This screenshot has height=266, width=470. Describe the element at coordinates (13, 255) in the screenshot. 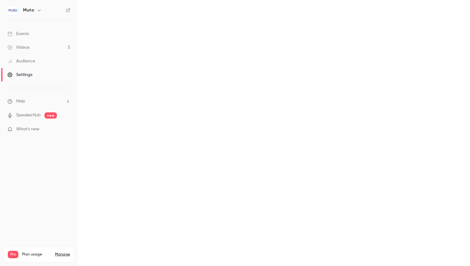

I see `span: Pro` at that location.